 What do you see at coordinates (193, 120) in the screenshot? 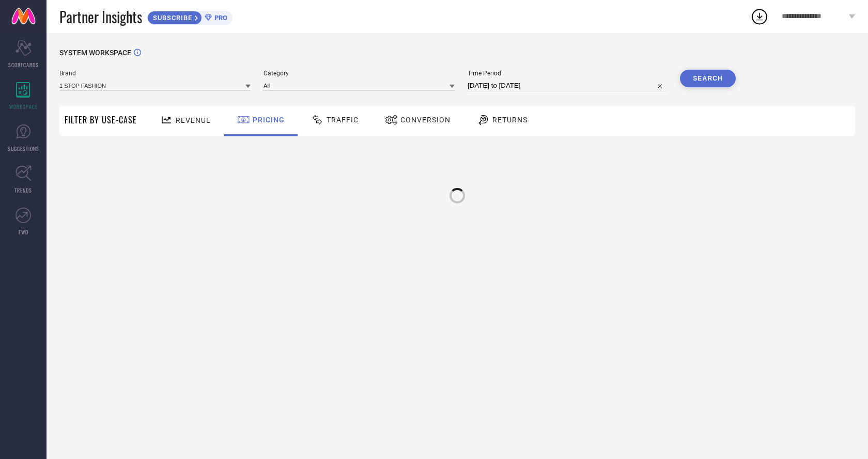
I see `span: Revenue` at bounding box center [193, 120].